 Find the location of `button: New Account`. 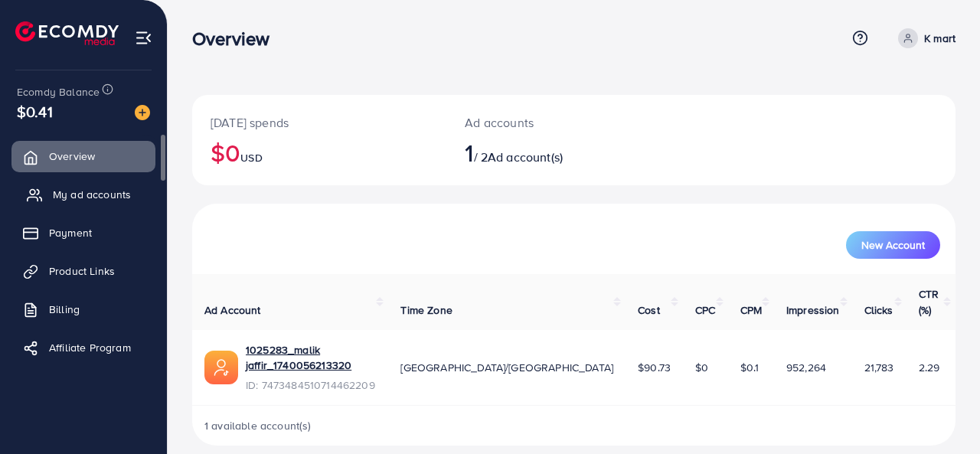

button: New Account is located at coordinates (892, 244).